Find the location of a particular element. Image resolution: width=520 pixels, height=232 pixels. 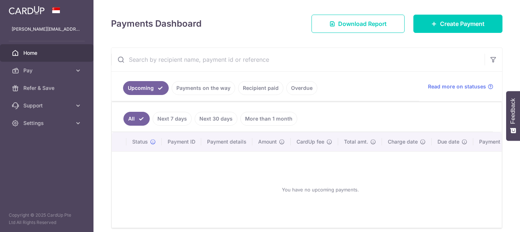

th: Payment ID is located at coordinates (182, 142).